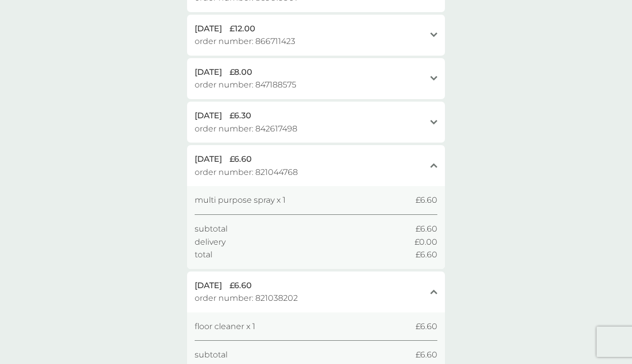  I want to click on span: £8.00, so click(241, 72).